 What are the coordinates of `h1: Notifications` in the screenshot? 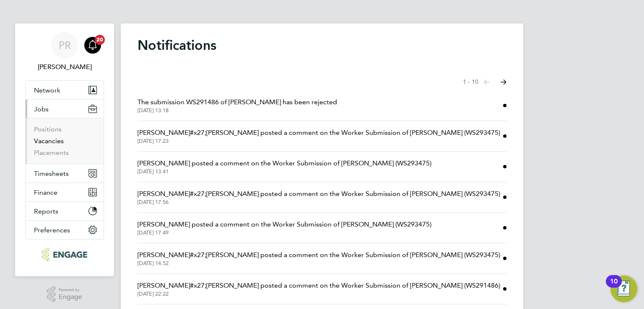 It's located at (322, 45).